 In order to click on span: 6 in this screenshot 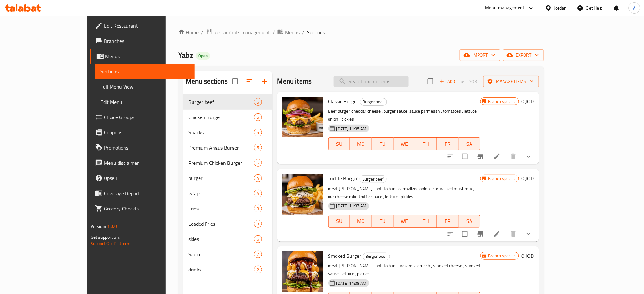, I will do `click(258, 239)`.